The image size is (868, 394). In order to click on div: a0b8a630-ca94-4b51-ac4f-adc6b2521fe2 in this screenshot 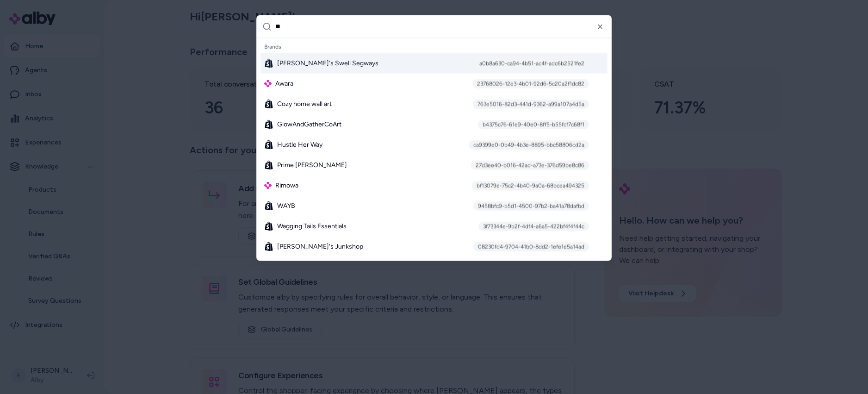, I will do `click(531, 63)`.